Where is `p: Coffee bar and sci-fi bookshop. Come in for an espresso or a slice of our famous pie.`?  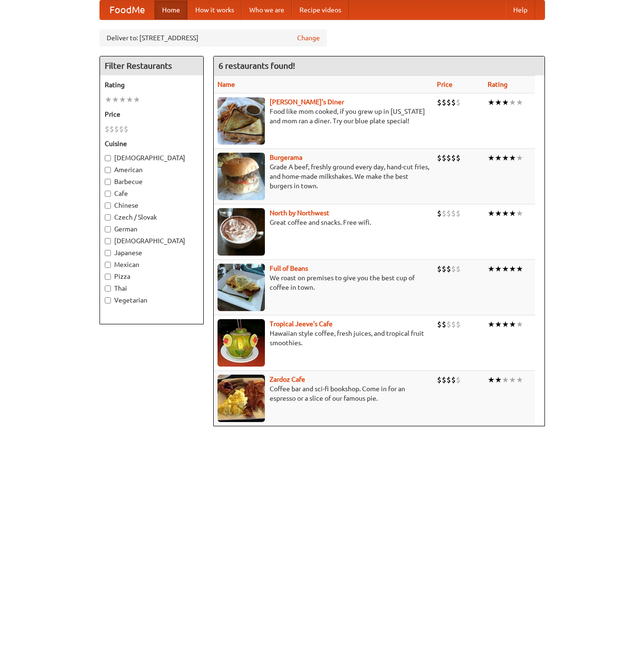
p: Coffee bar and sci-fi bookshop. Come in for an espresso or a slice of our famous pie. is located at coordinates (323, 394).